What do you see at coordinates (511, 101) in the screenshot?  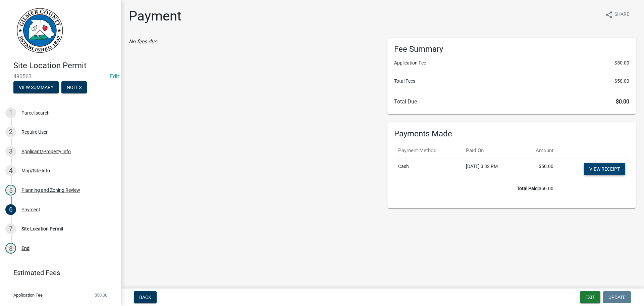 I see `h6: Total Due` at bounding box center [511, 101].